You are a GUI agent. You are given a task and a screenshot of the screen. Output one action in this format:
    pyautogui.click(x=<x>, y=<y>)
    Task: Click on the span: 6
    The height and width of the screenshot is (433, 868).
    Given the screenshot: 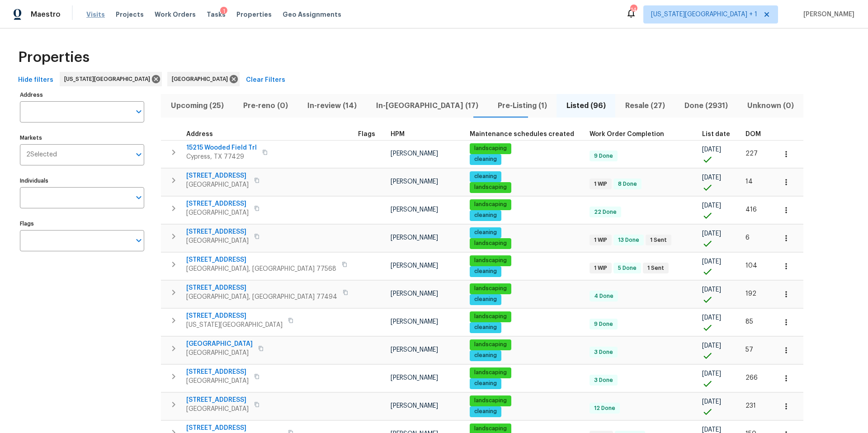 What is the action you would take?
    pyautogui.click(x=747, y=238)
    